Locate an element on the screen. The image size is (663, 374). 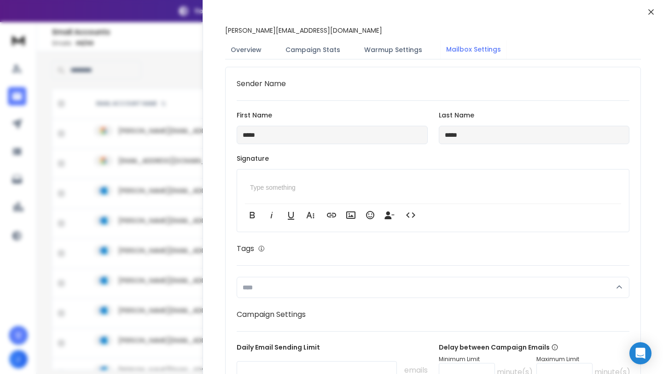
label: First Name is located at coordinates (332, 115).